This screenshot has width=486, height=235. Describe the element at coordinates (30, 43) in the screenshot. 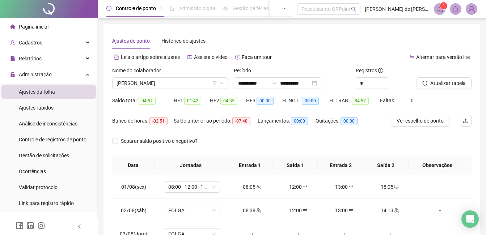

I see `span: Cadastros` at that location.